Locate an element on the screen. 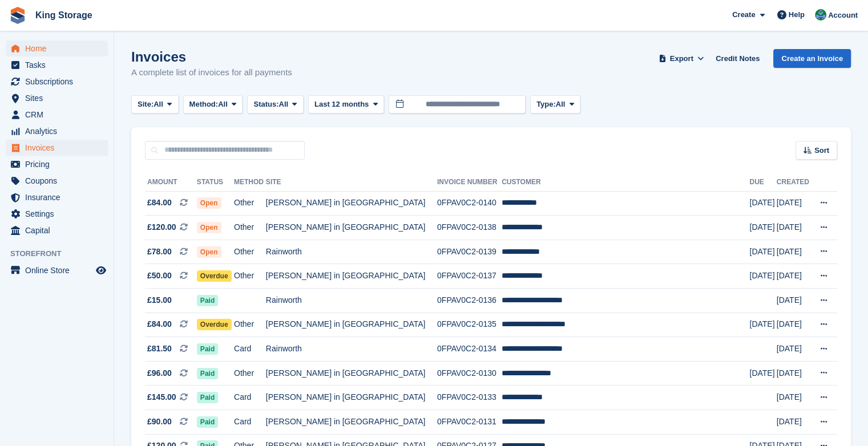 The image size is (868, 446). th: Created is located at coordinates (794, 182).